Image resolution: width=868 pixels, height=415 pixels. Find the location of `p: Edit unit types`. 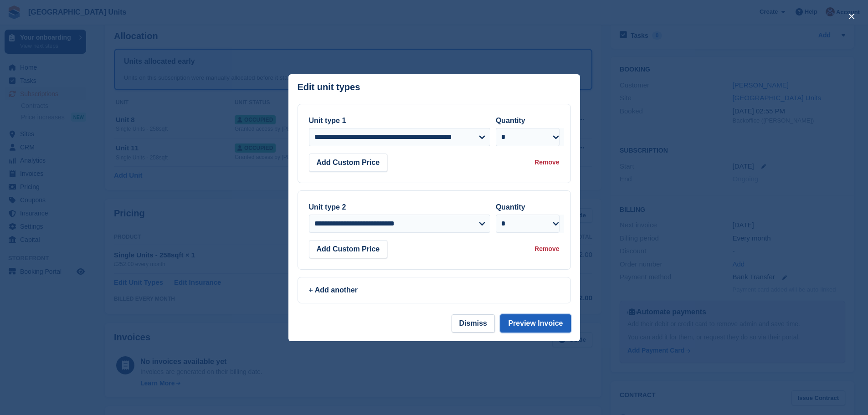

p: Edit unit types is located at coordinates (329, 87).